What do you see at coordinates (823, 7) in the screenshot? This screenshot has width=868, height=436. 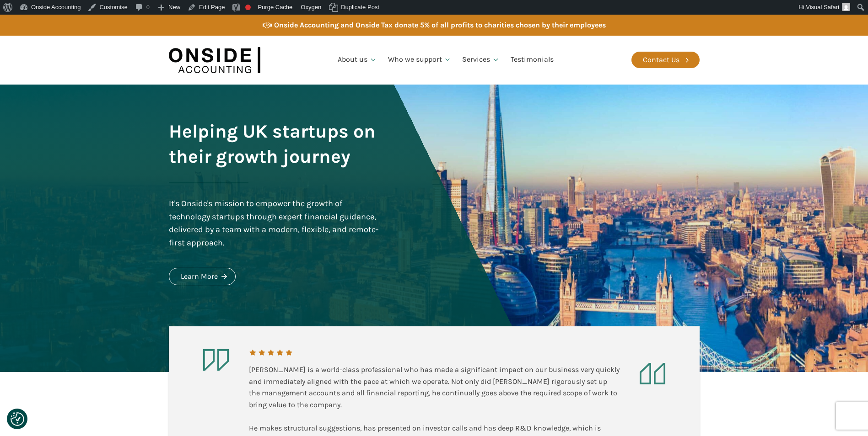 I see `span: Visual Safari` at bounding box center [823, 7].